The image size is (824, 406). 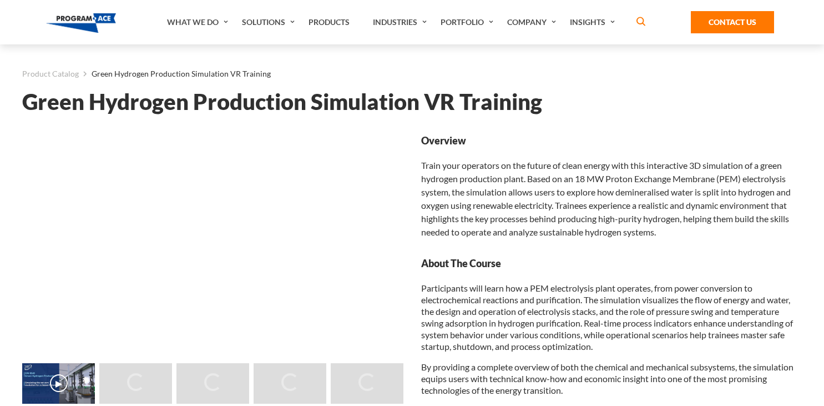 What do you see at coordinates (412, 102) in the screenshot?
I see `h1: Green Hydrogen Production Simulation VR Training` at bounding box center [412, 102].